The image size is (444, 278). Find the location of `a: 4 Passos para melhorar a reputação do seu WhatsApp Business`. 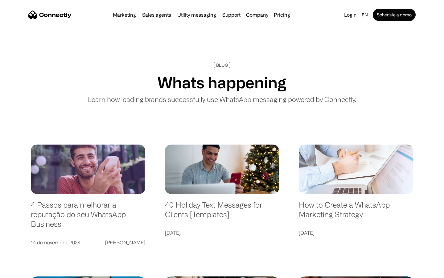

a: 4 Passos para melhorar a reputação do seu WhatsApp Business is located at coordinates (88, 217).